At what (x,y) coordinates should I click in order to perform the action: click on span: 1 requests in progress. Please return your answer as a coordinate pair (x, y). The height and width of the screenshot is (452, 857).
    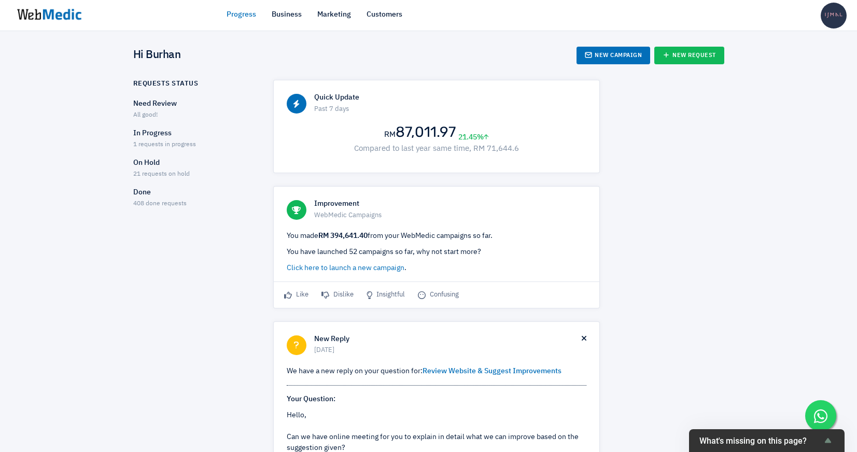
    Looking at the image, I should click on (164, 145).